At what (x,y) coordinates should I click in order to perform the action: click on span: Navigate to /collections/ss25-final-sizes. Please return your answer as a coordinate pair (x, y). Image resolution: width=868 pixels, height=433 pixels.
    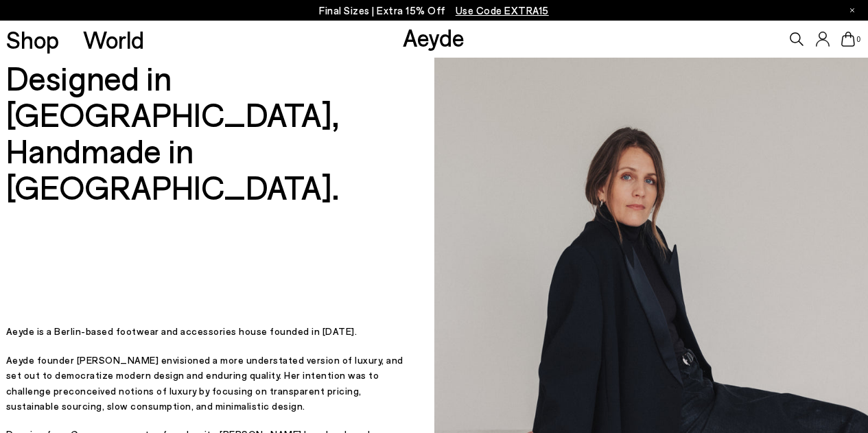
    Looking at the image, I should click on (502, 10).